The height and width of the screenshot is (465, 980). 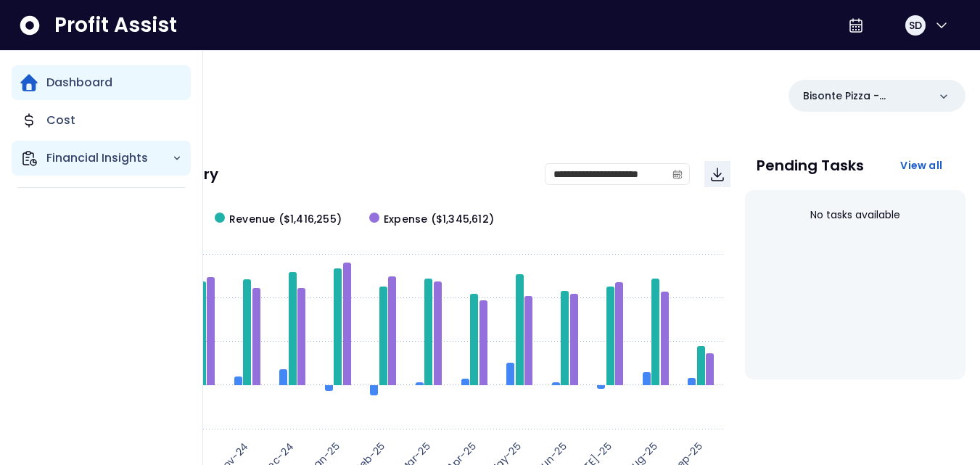 What do you see at coordinates (61, 120) in the screenshot?
I see `p: Cost` at bounding box center [61, 120].